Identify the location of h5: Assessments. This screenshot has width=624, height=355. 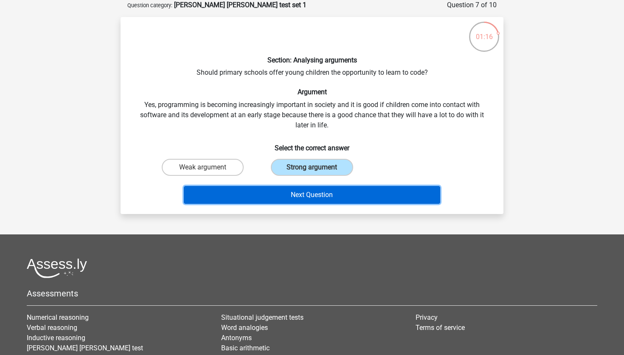
(312, 293).